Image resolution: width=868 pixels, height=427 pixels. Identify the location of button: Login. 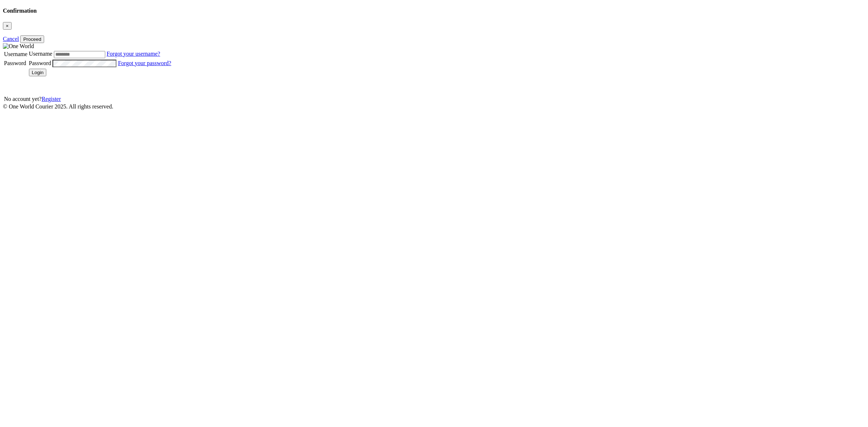
(38, 73).